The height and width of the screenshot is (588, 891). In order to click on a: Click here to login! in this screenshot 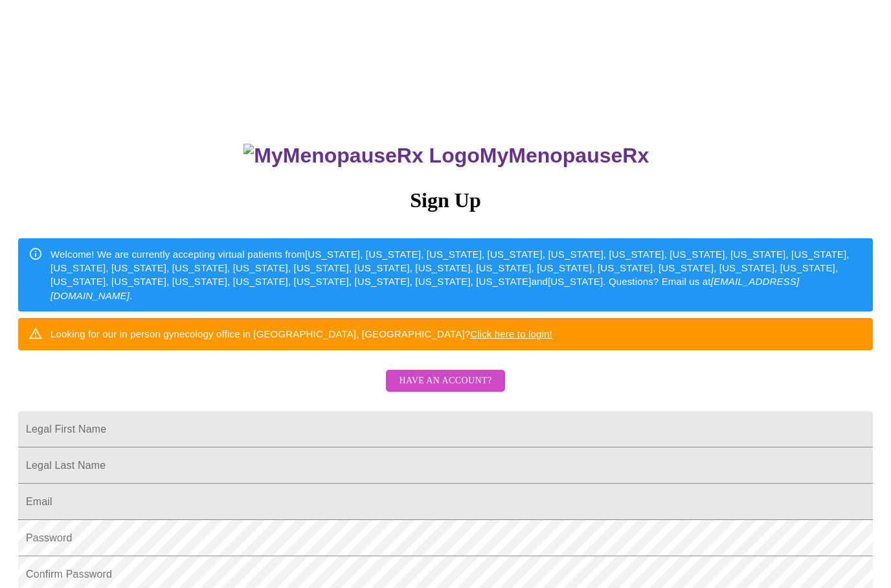, I will do `click(511, 333)`.